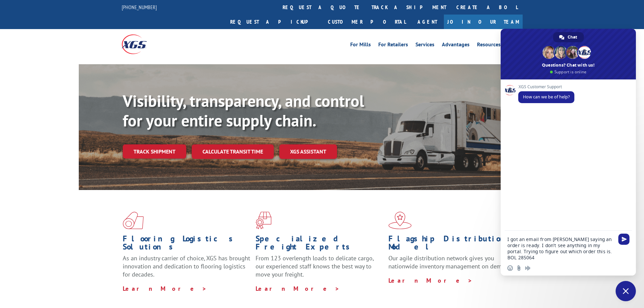  What do you see at coordinates (528, 268) in the screenshot?
I see `span: Audio message` at bounding box center [528, 268].